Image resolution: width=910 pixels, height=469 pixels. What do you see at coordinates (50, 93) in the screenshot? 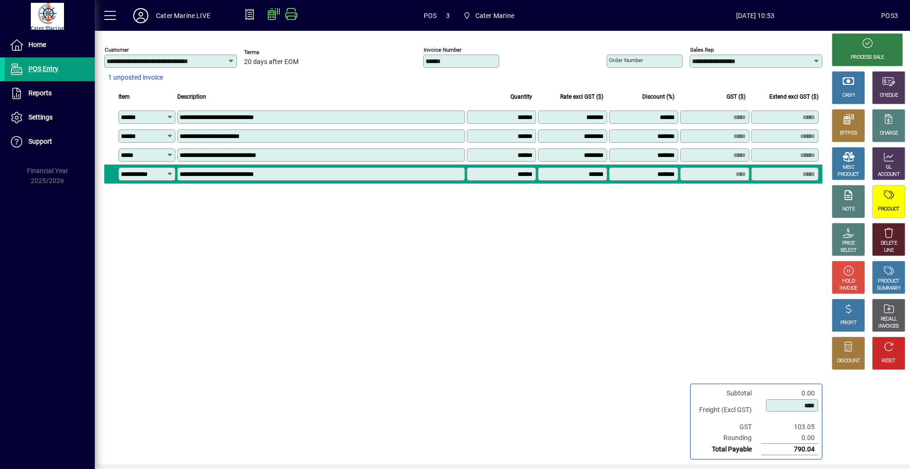
I see `a: Reports` at bounding box center [50, 93].